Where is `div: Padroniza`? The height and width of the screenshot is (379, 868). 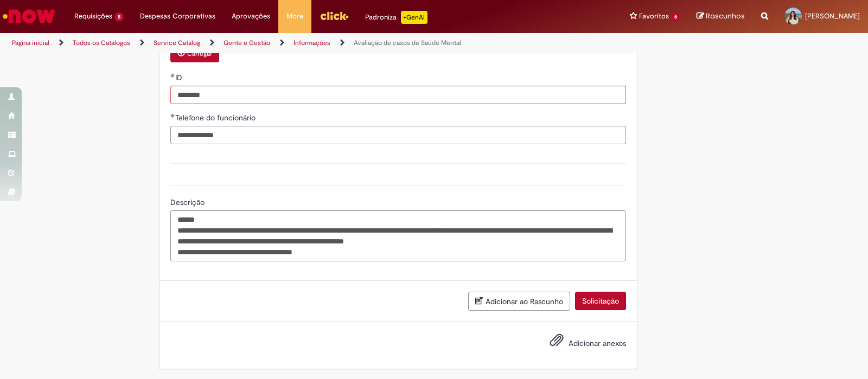
div: Padroniza is located at coordinates (396, 17).